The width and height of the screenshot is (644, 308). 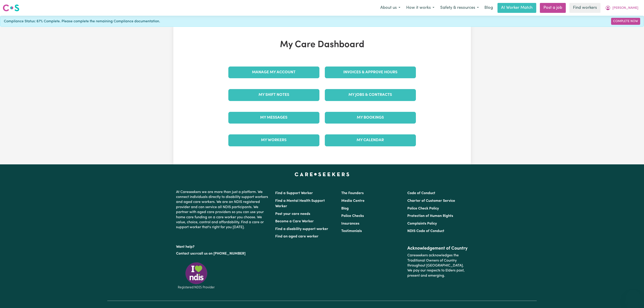 I want to click on a: Complete Now, so click(x=626, y=21).